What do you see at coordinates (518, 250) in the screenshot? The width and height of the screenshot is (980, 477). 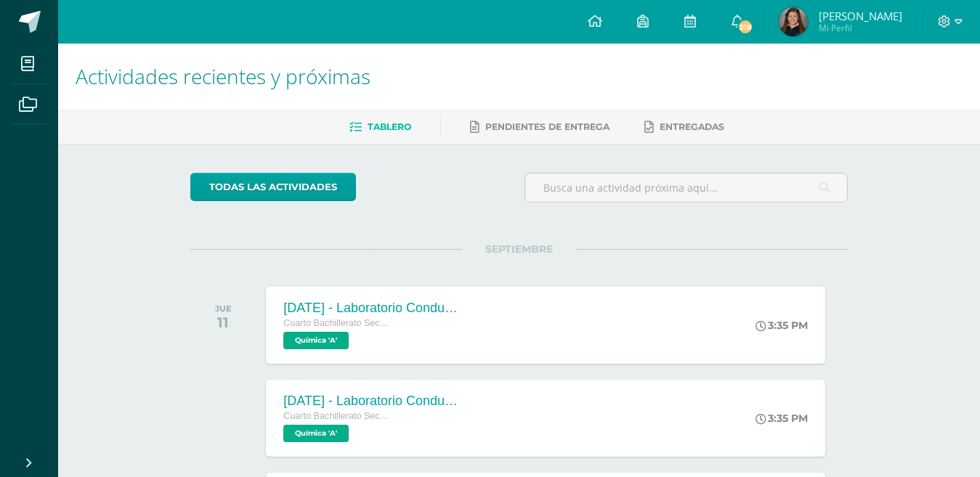 I see `span: SEPTIEMBRE` at bounding box center [518, 250].